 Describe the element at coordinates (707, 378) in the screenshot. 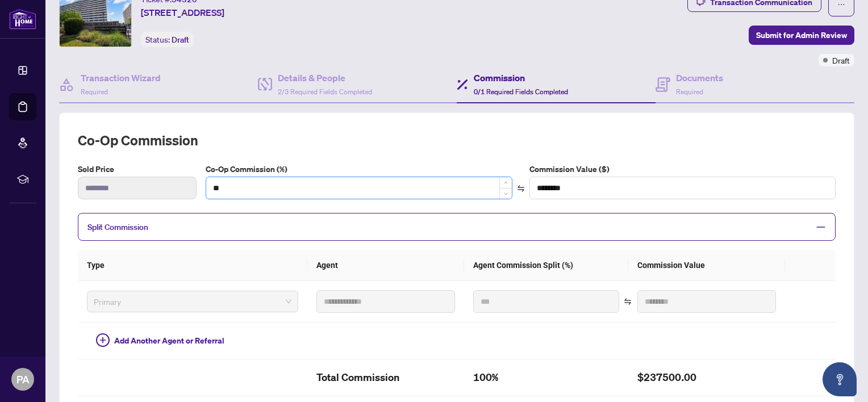

I see `h2: $237500.00` at that location.